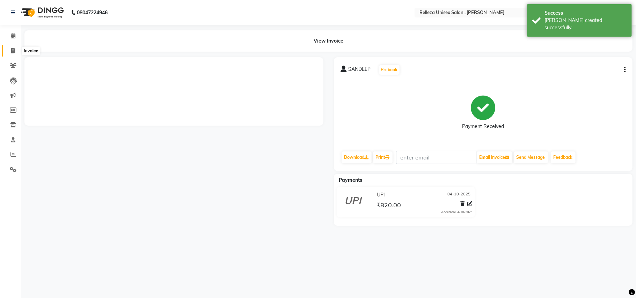 The height and width of the screenshot is (298, 636). What do you see at coordinates (42, 13) in the screenshot?
I see `img: logo` at bounding box center [42, 13].